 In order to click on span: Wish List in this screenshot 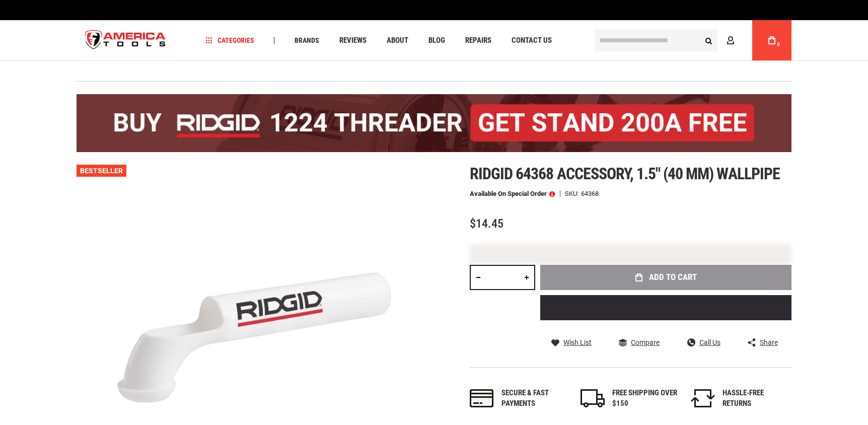, I will do `click(578, 342)`.